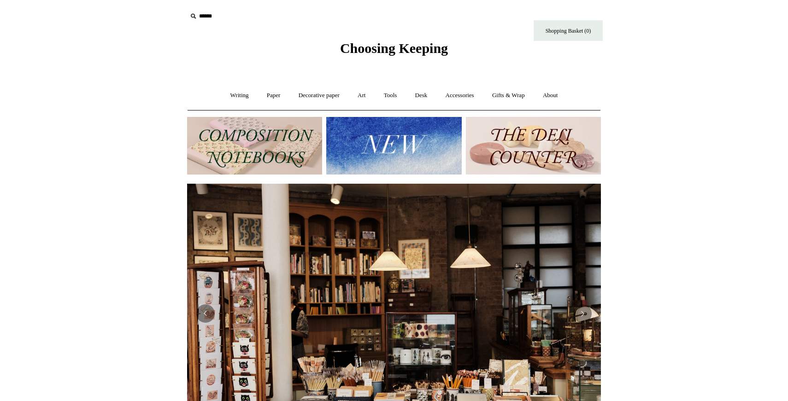  What do you see at coordinates (582, 314) in the screenshot?
I see `button: Next` at bounding box center [582, 314].